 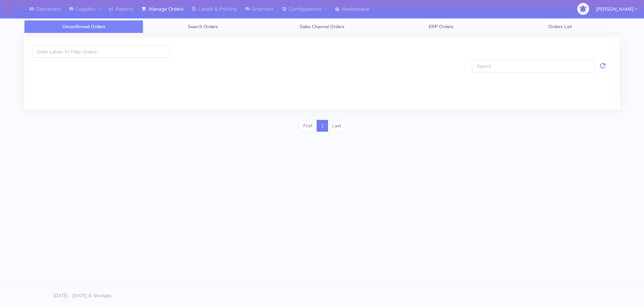 I want to click on span: ERP Orders, so click(x=441, y=27).